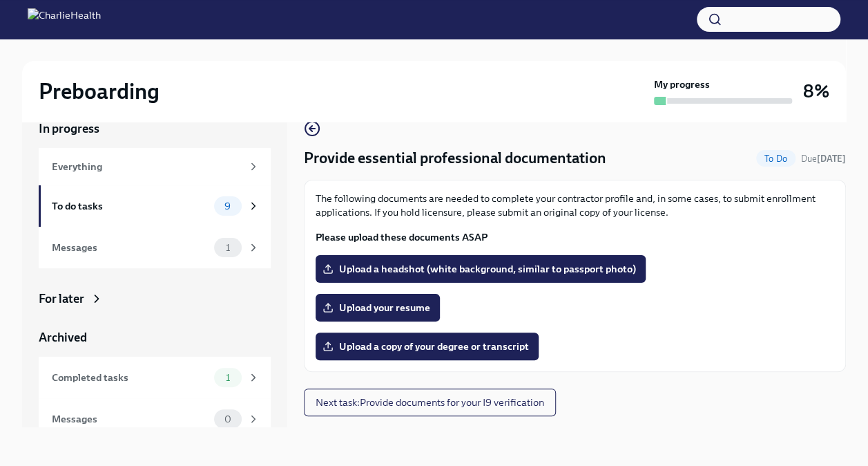 This screenshot has width=868, height=466. What do you see at coordinates (64, 19) in the screenshot?
I see `img: CharlieHealth` at bounding box center [64, 19].